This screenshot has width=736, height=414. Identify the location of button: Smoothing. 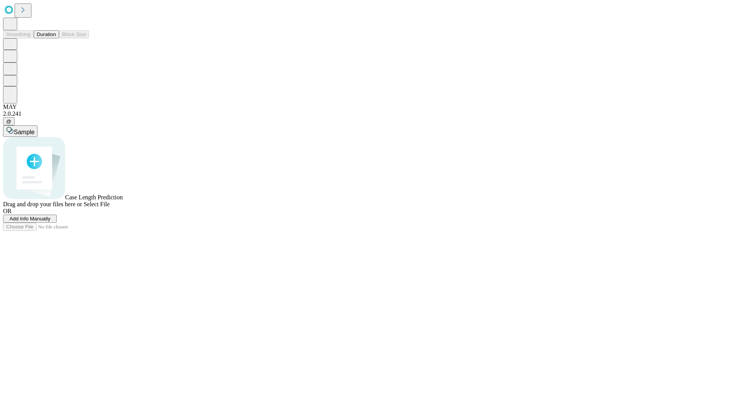
(18, 34).